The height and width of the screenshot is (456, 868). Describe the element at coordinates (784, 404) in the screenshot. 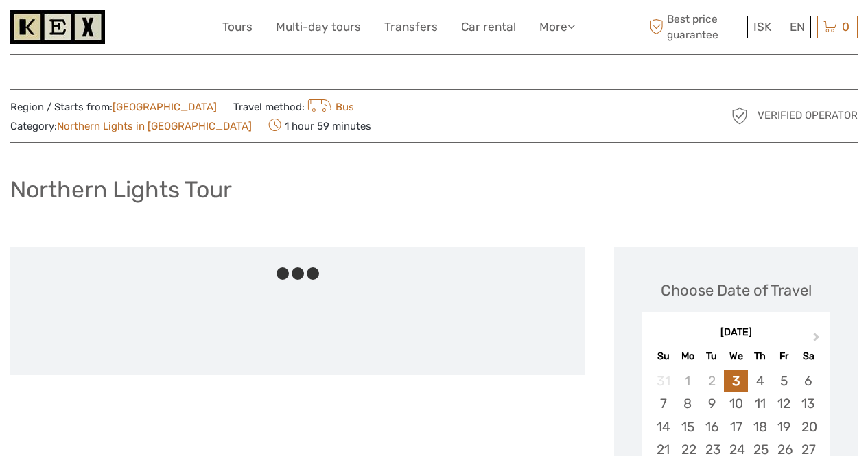

I see `div: Choose Friday, September 12th, 2025` at that location.